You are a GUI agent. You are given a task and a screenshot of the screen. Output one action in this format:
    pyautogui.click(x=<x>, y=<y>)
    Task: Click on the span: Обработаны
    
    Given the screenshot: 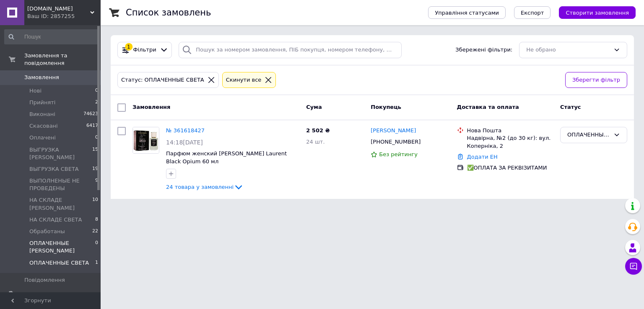 What is the action you would take?
    pyautogui.click(x=47, y=232)
    